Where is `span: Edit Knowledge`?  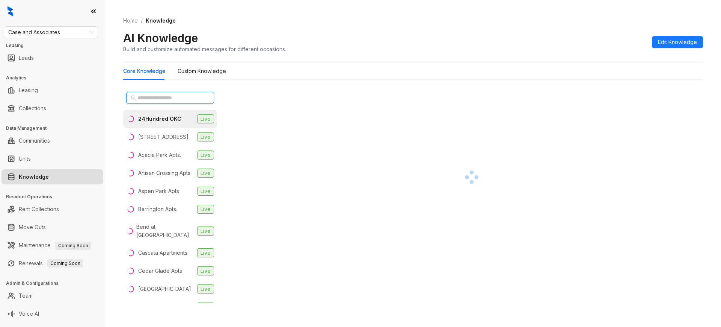 span: Edit Knowledge is located at coordinates (678, 42).